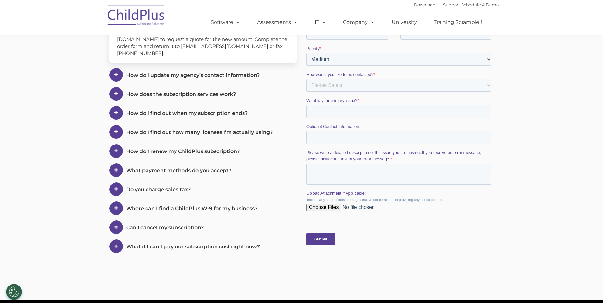 This screenshot has height=303, width=603. Describe the element at coordinates (187, 113) in the screenshot. I see `span: How do I find out when my subscription ends?` at that location.